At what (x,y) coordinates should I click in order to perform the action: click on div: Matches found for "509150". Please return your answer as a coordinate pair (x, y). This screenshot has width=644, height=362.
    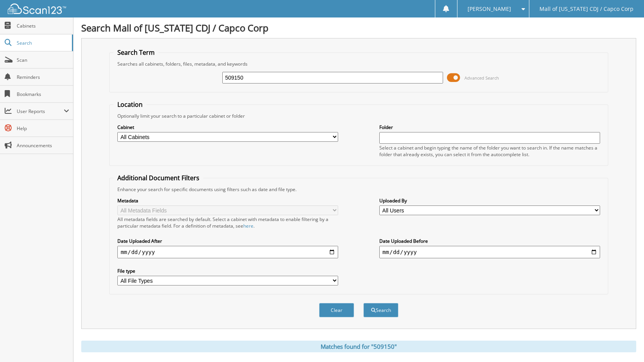
    Looking at the image, I should click on (358, 346).